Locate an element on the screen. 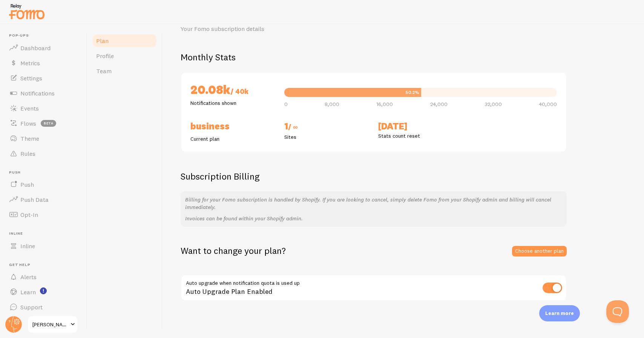 This screenshot has height=338, width=644. span: Opt-In is located at coordinates (29, 214).